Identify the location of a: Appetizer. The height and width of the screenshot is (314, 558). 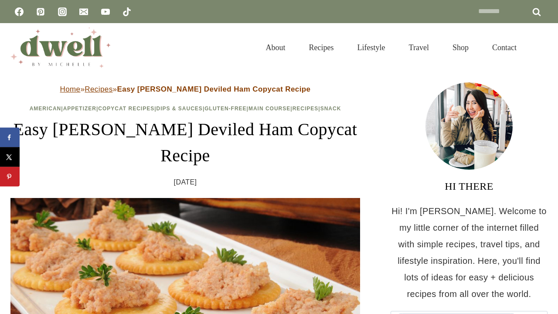
(80, 109).